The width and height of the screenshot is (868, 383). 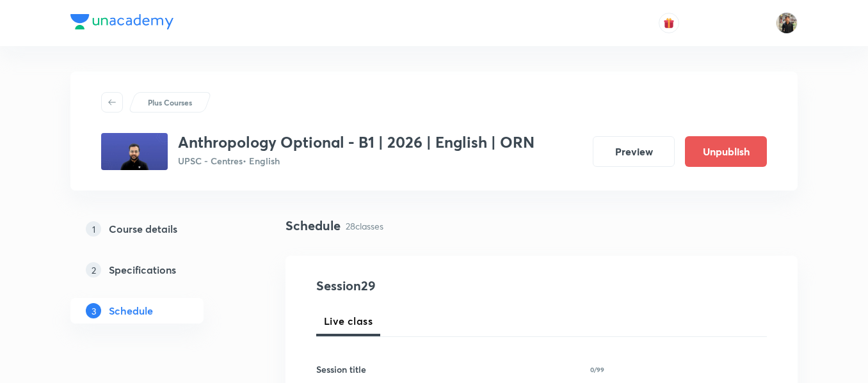 What do you see at coordinates (93, 270) in the screenshot?
I see `p: 2` at bounding box center [93, 270].